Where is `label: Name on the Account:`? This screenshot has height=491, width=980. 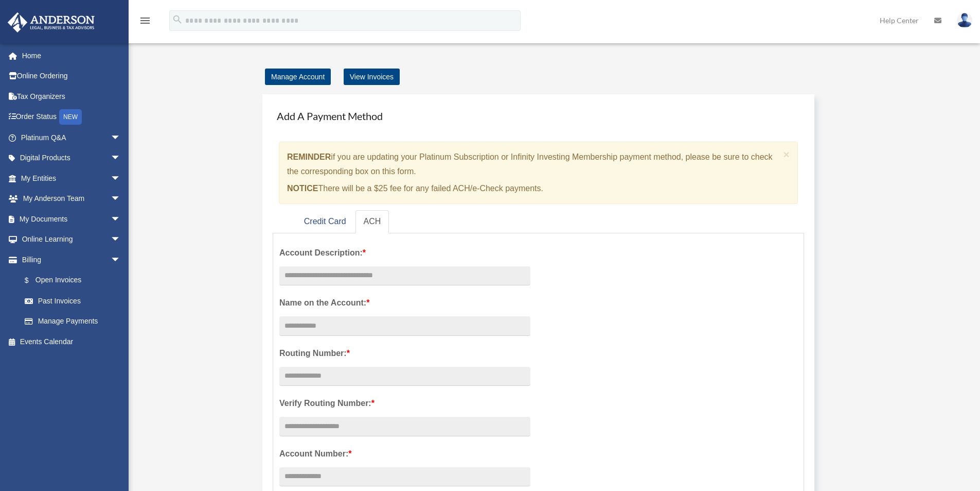 label: Name on the Account: is located at coordinates (405, 303).